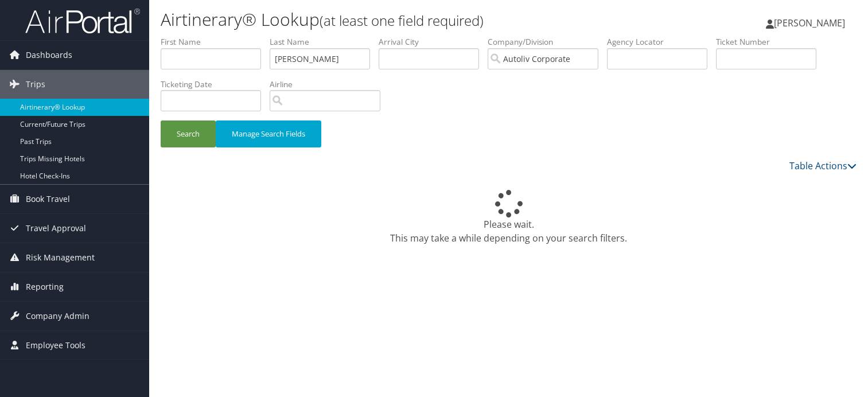 The image size is (868, 397). I want to click on span: Dashboards, so click(49, 55).